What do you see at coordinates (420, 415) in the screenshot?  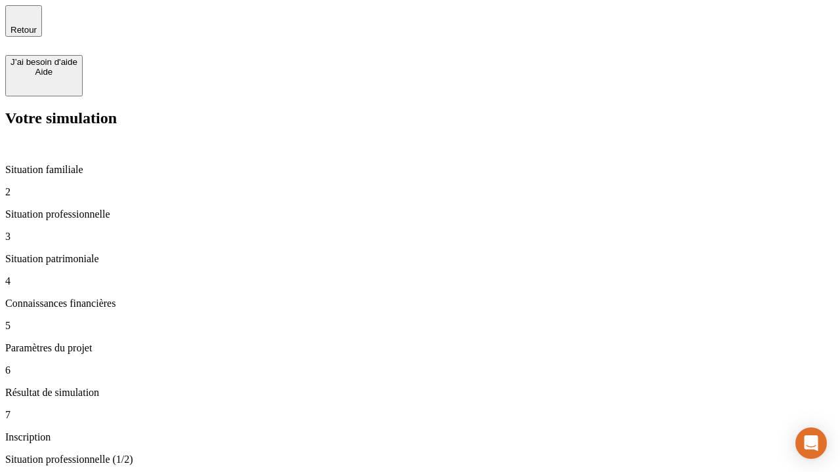 I see `p: 7` at bounding box center [420, 415].